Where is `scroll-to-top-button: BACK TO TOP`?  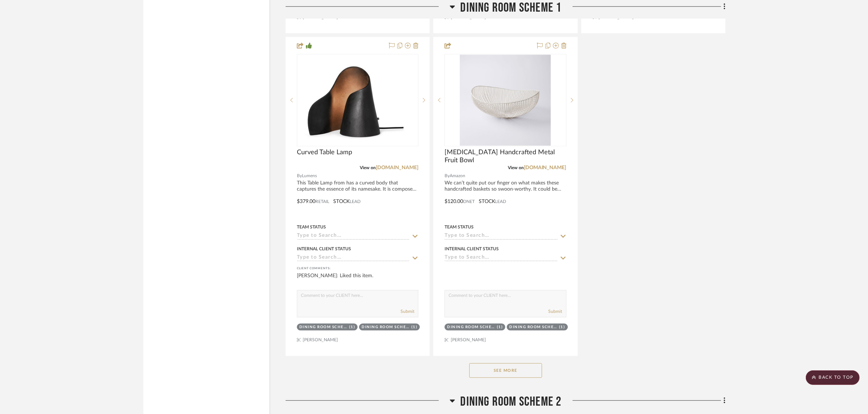
scroll-to-top-button: BACK TO TOP is located at coordinates (833, 378).